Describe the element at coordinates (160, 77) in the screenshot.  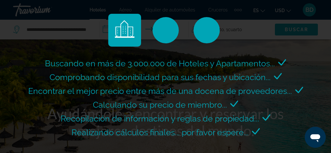
I see `span: Comprobando disponibilidad para sus fechas y ubicación...` at that location.